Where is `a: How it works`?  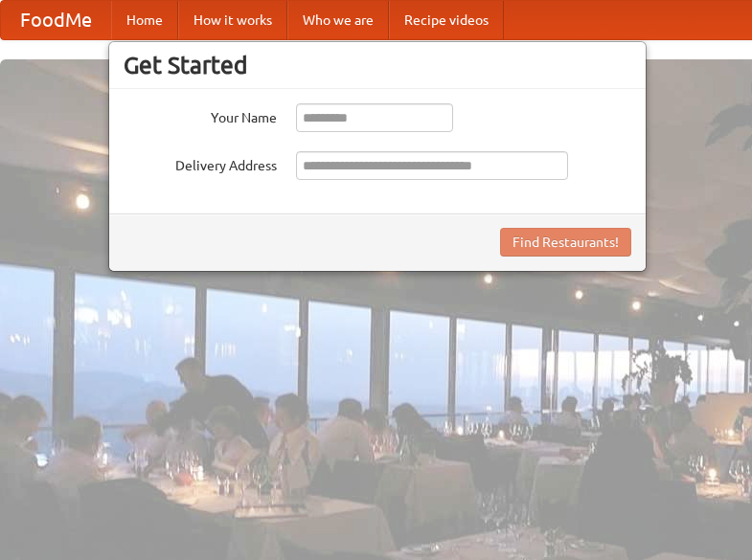
a: How it works is located at coordinates (232, 20).